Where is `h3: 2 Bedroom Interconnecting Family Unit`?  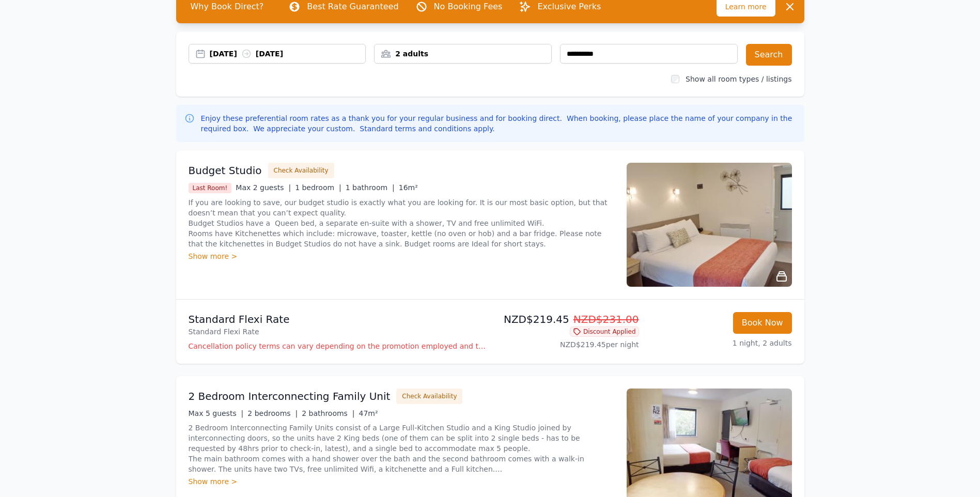
h3: 2 Bedroom Interconnecting Family Unit is located at coordinates (290, 396).